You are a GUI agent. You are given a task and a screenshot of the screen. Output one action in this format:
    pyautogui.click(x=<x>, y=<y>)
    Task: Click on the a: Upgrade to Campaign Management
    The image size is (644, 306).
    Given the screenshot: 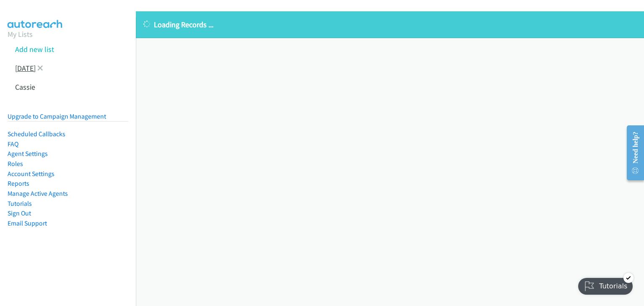 What is the action you would take?
    pyautogui.click(x=57, y=116)
    